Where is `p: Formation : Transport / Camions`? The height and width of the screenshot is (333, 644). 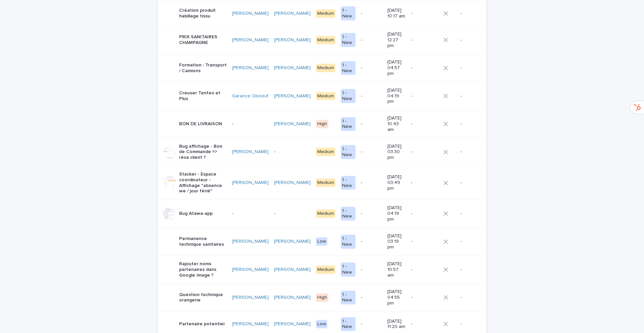 p: Formation : Transport / Camions is located at coordinates (203, 68).